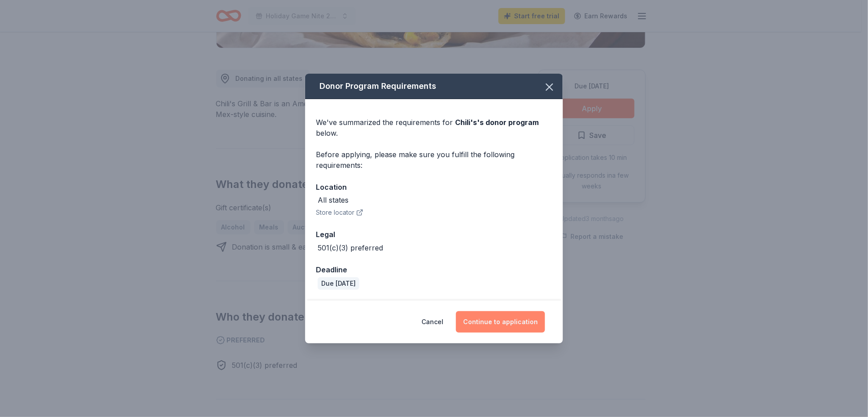 This screenshot has height=417, width=868. What do you see at coordinates (351, 248) in the screenshot?
I see `div: 501(c)(3) preferred` at bounding box center [351, 248].